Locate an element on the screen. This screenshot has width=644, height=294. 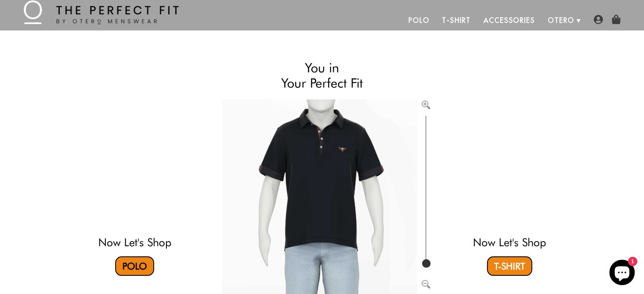
img: shopping-bag-icon.png is located at coordinates (616, 20).